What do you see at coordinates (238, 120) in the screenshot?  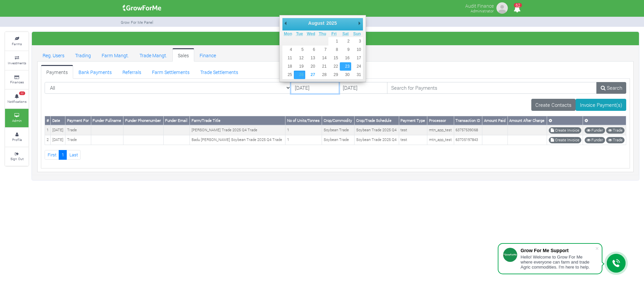 I see `th: Farm/Trade Title` at bounding box center [238, 120].